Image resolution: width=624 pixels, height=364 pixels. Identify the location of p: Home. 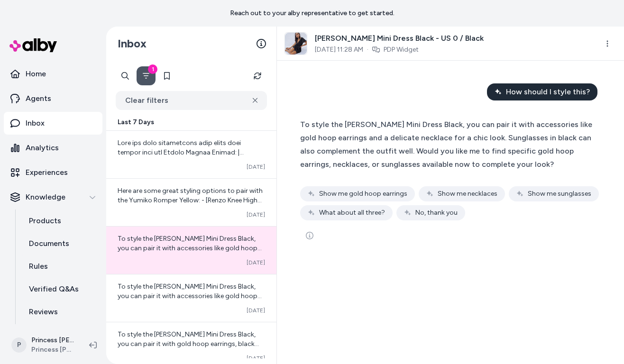
(36, 74).